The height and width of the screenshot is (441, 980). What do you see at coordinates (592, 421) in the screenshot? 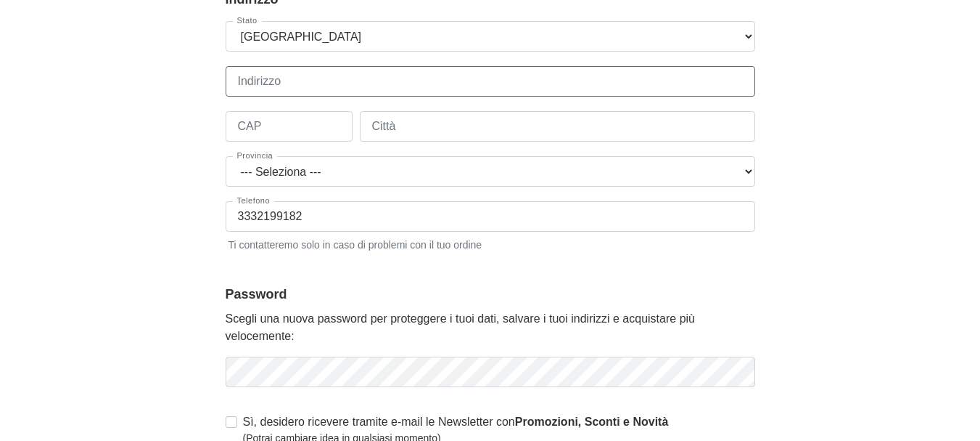
I see `strong: Promozioni, Sconti e Novità` at bounding box center [592, 421].